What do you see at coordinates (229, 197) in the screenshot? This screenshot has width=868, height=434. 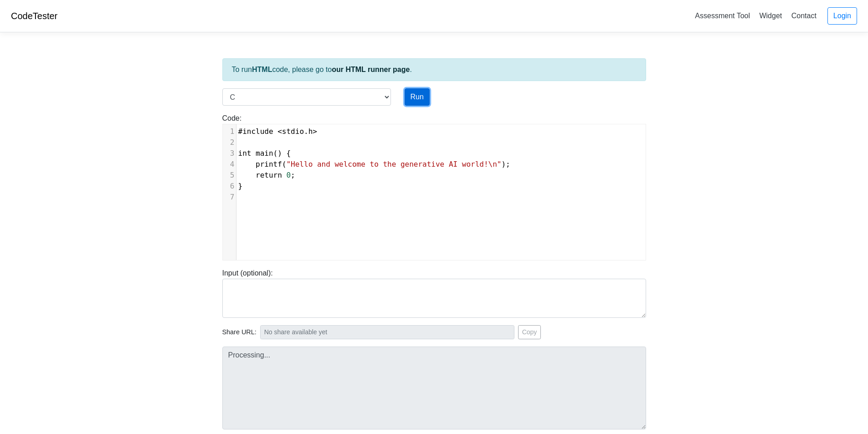 I see `div: 7` at bounding box center [229, 197].